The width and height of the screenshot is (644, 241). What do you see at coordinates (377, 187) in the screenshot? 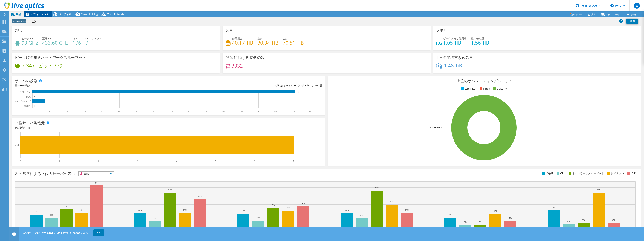
I see `text: 32%` at bounding box center [377, 187].